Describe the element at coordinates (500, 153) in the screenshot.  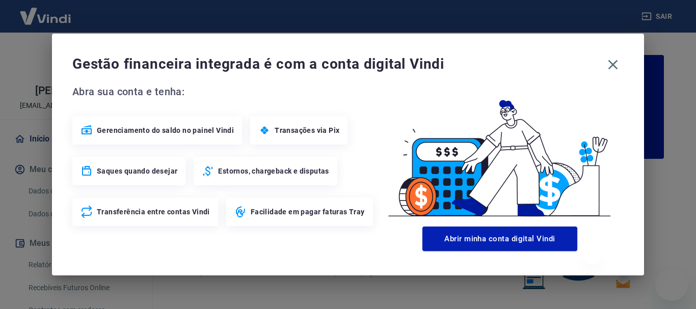
I see `img: Good Billing` at that location.